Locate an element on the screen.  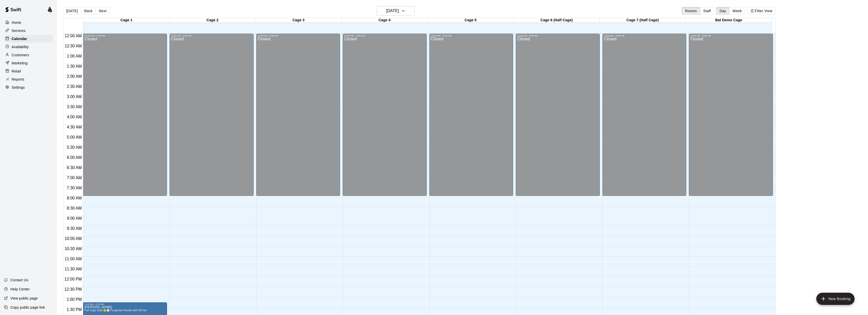
p: Services is located at coordinates (19, 31).